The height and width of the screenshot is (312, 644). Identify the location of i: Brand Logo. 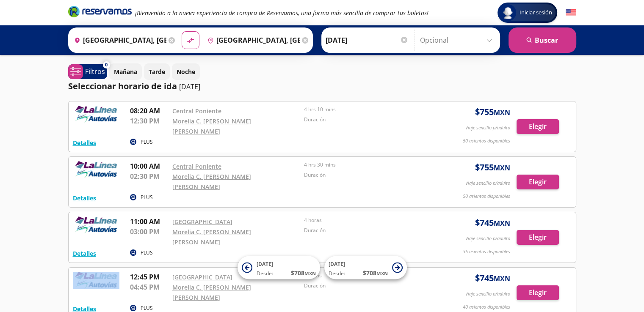
(100, 12).